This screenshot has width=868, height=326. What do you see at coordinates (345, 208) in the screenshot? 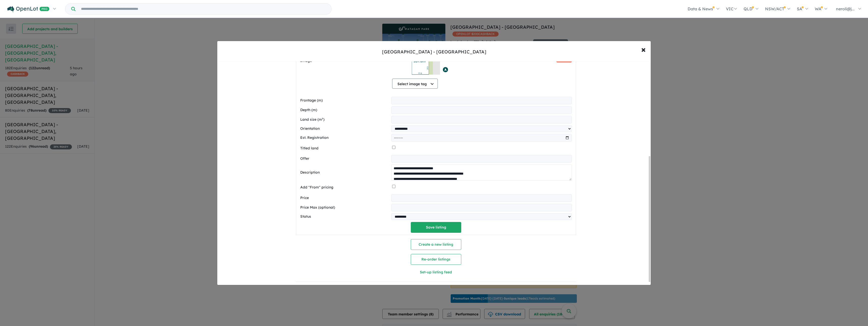
I see `label: Price Max (optional)` at bounding box center [345, 208].